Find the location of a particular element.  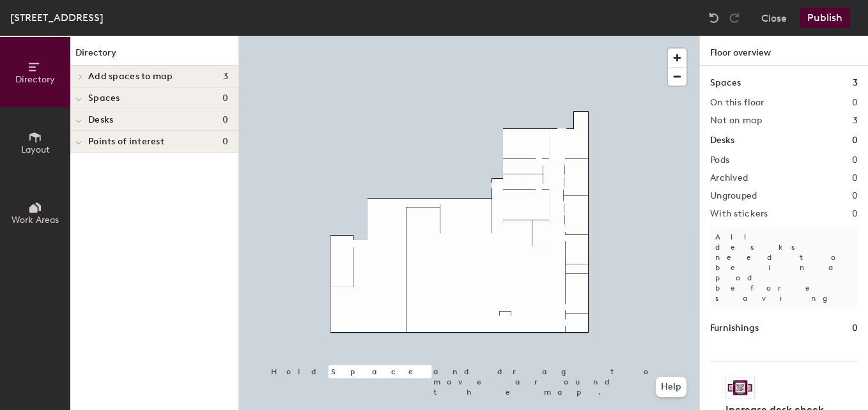

span: 3 is located at coordinates (226, 77).